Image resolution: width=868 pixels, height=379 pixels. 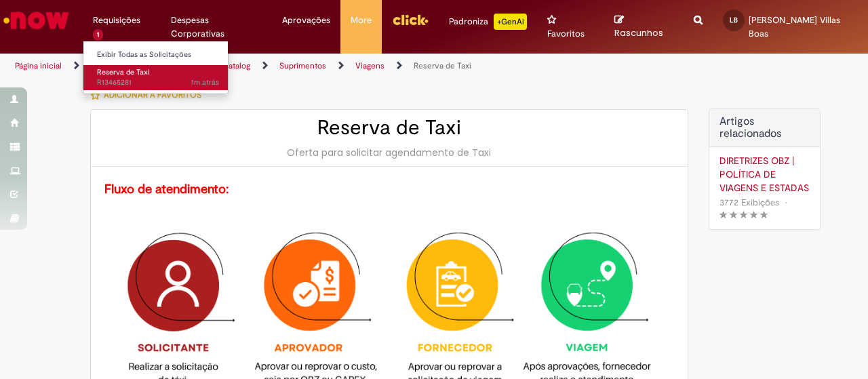 I want to click on span: R13465281, so click(x=158, y=83).